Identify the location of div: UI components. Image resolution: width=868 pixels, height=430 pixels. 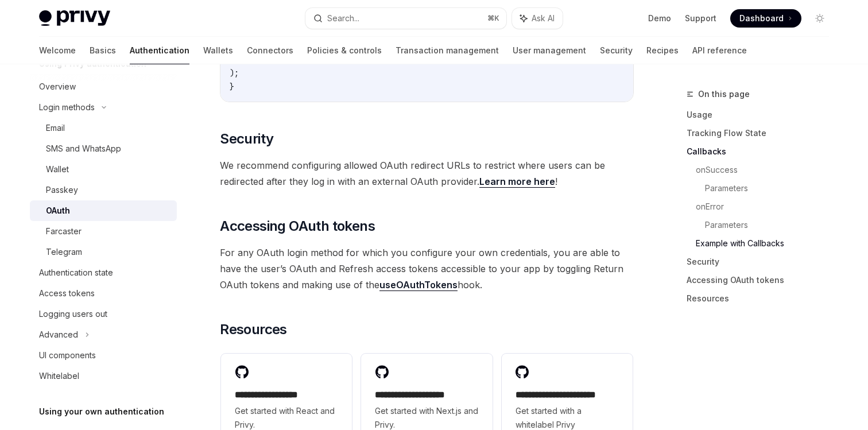
(67, 355).